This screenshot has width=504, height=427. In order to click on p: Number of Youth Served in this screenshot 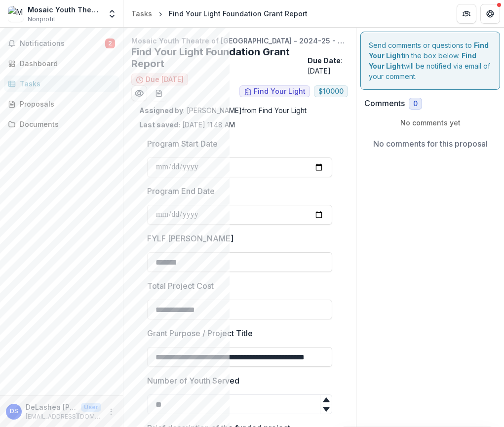, I will do `click(193, 380)`.